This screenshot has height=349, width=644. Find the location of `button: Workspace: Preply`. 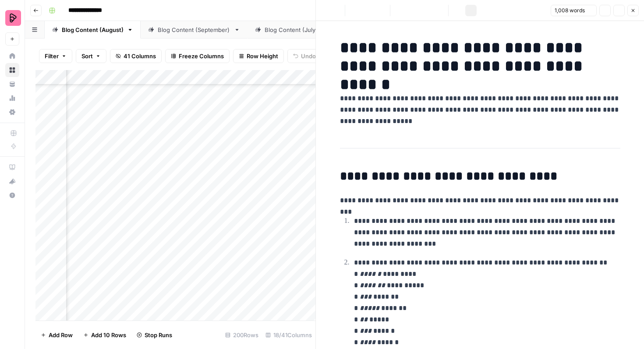

button: Workspace: Preply is located at coordinates (12, 18).